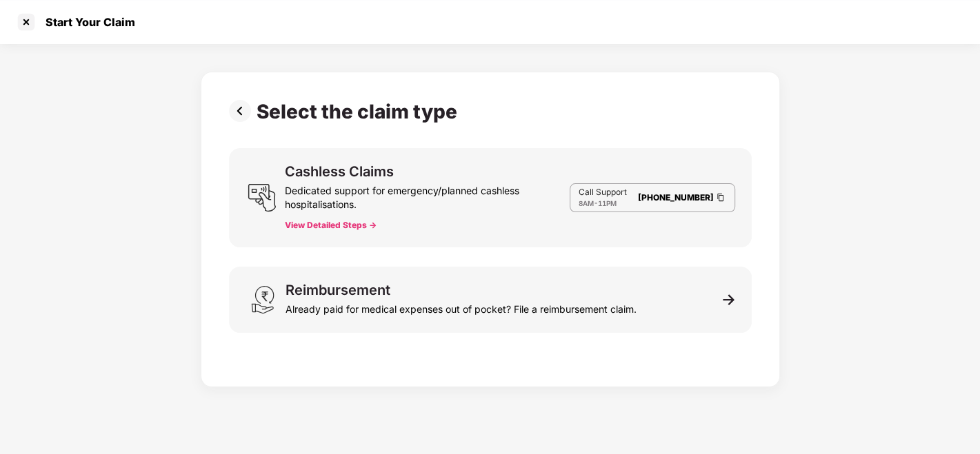 The image size is (980, 454). I want to click on img: Clipboard Icon, so click(721, 197).